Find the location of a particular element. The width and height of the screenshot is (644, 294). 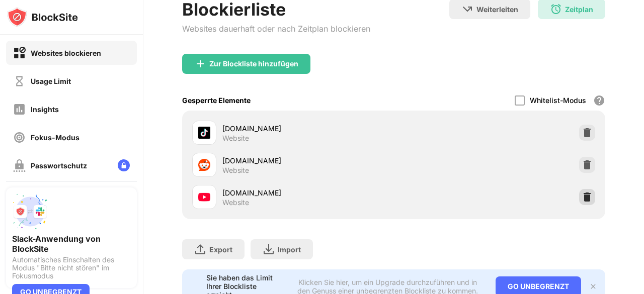

img: focus-off.svg is located at coordinates (19, 137).